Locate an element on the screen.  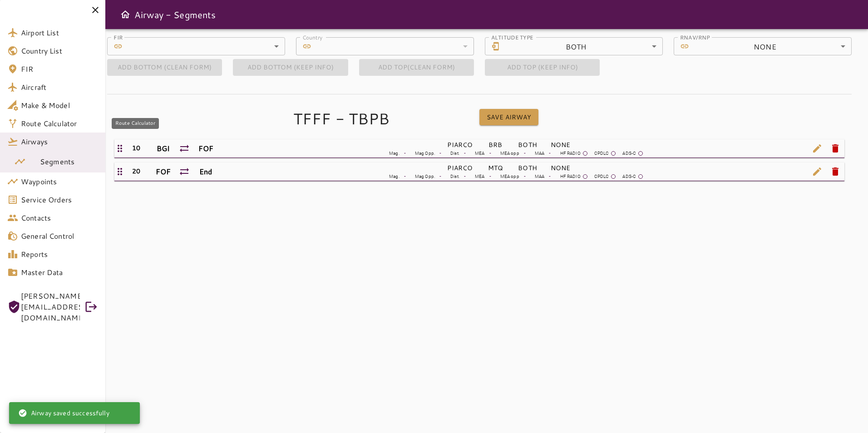
div: Route Calculator is located at coordinates (135, 123).